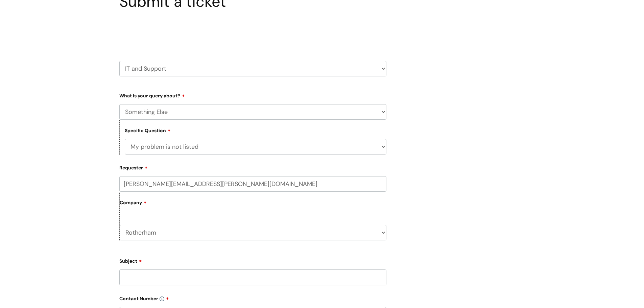  Describe the element at coordinates (253, 298) in the screenshot. I see `label: Contact Number` at that location.